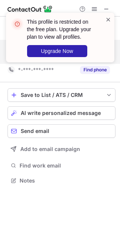 This screenshot has height=240, width=120. Describe the element at coordinates (61, 131) in the screenshot. I see `button: Send email` at that location.